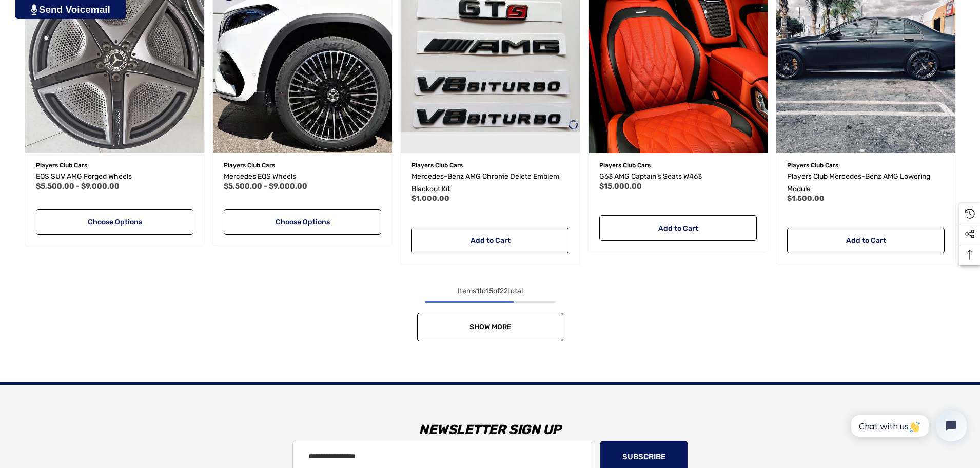  I want to click on span: Mercedes-Benz AMG Chrome Delete Emblem Blackout Kit, so click(486, 183).